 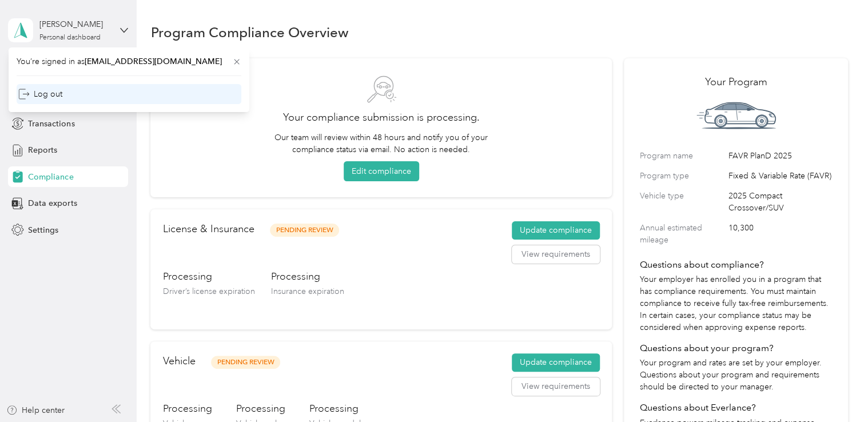 I want to click on span: Data exports, so click(x=52, y=203).